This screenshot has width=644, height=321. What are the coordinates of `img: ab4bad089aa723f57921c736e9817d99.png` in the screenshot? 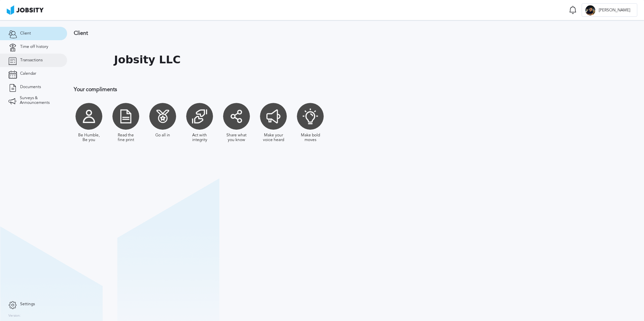 It's located at (25, 10).